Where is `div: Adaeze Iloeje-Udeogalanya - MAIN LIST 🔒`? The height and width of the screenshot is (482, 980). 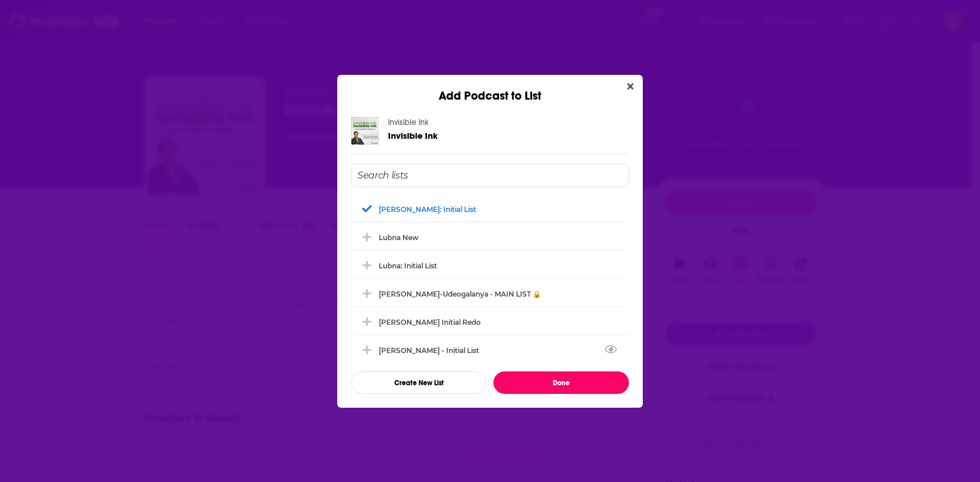 div: Adaeze Iloeje-Udeogalanya - MAIN LIST 🔒 is located at coordinates (490, 294).